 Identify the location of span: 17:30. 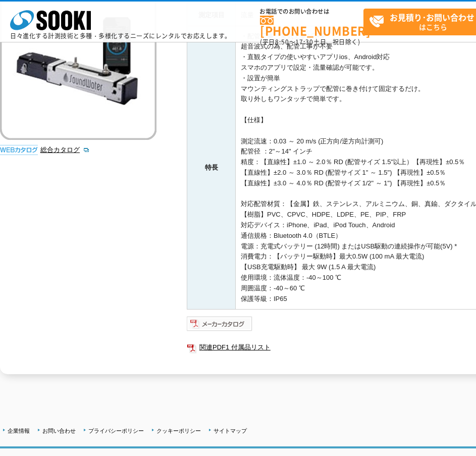
(304, 42).